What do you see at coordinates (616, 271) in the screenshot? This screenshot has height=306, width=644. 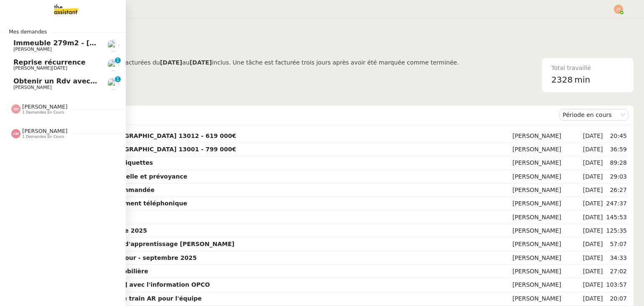 I see `td: 27:02` at bounding box center [616, 271].